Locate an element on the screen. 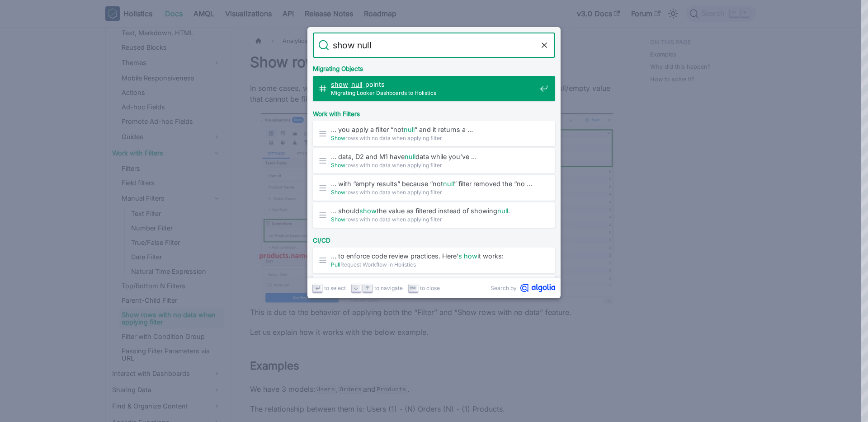 This screenshot has width=868, height=422. svg: Arrow down is located at coordinates (355, 288).